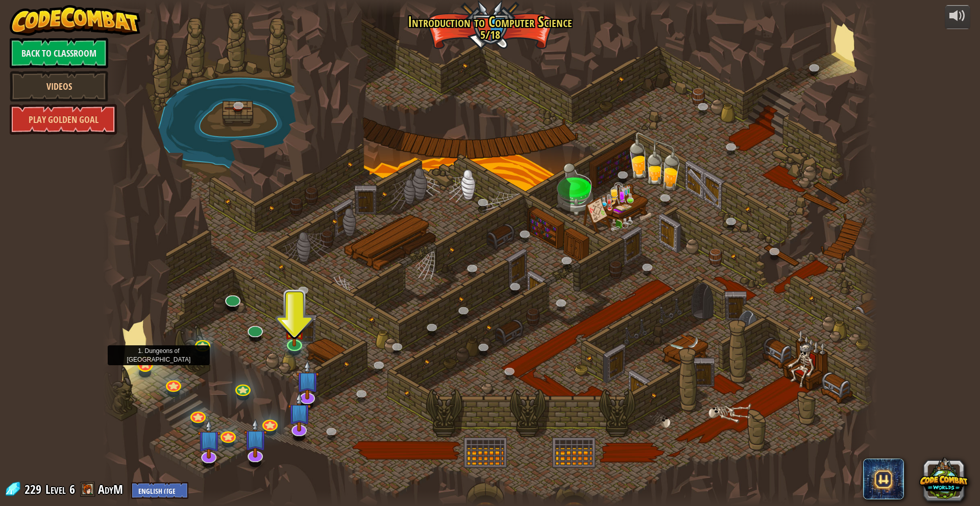 This screenshot has height=506, width=980. What do you see at coordinates (58, 53) in the screenshot?
I see `a: Back to Classroom` at bounding box center [58, 53].